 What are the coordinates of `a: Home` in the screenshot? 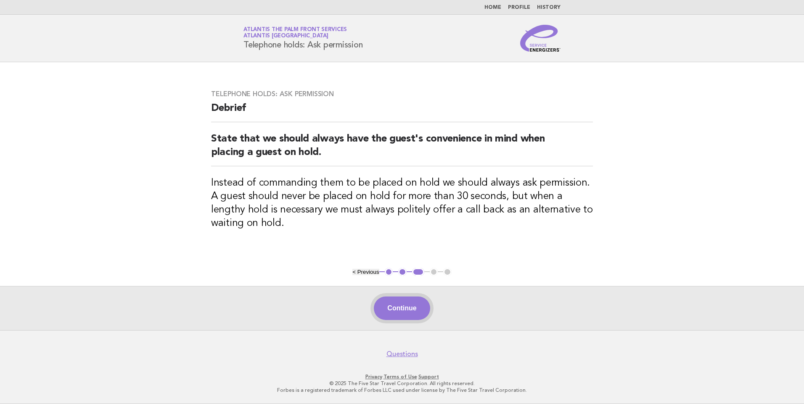 It's located at (493, 8).